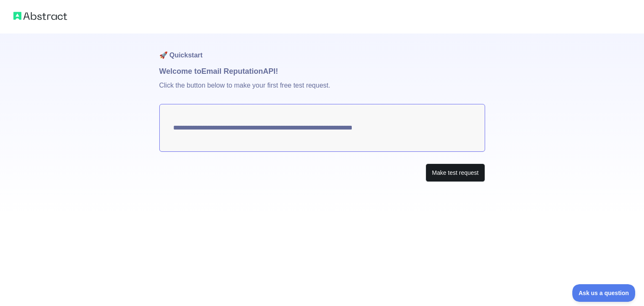 The height and width of the screenshot is (306, 644). Describe the element at coordinates (455, 173) in the screenshot. I see `button: Make test request` at that location.